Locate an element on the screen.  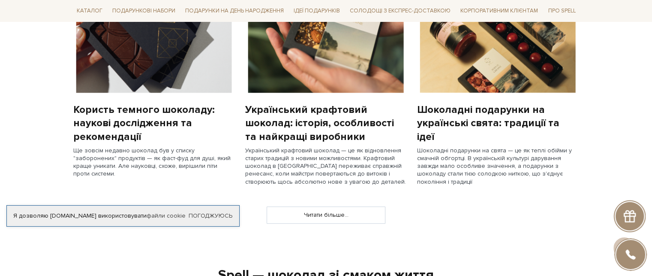
span: Ідеї подарунків is located at coordinates (317, 11).